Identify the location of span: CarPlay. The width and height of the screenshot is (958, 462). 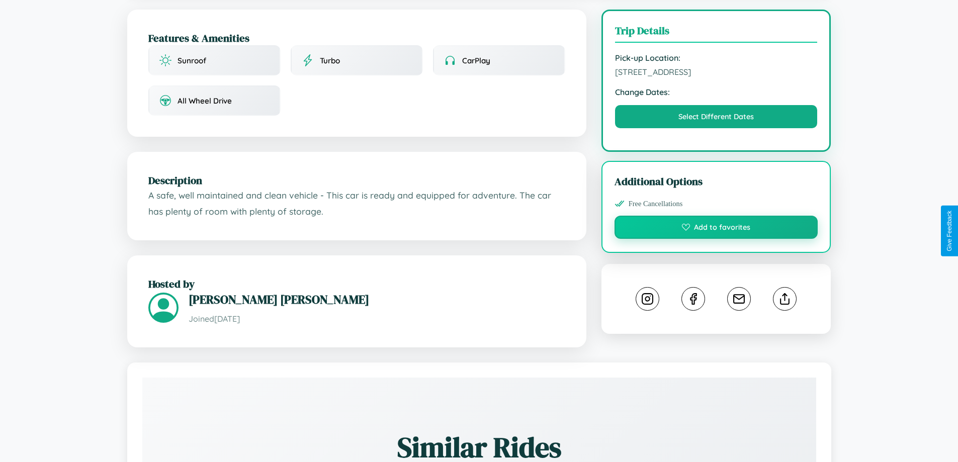
(476, 60).